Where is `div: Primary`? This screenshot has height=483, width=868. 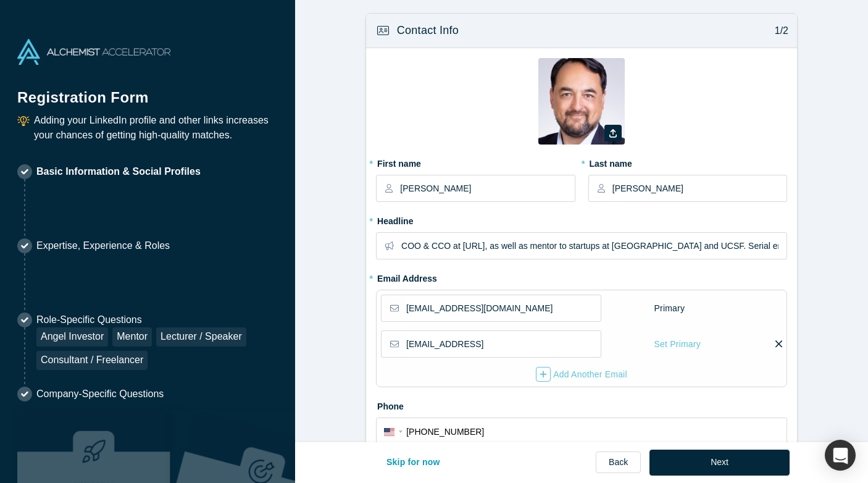
div: Primary is located at coordinates (669, 308).